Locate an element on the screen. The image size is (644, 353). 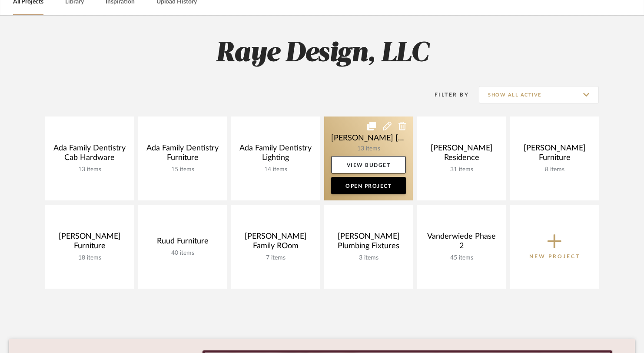
div: 7 items is located at coordinates (275, 258).